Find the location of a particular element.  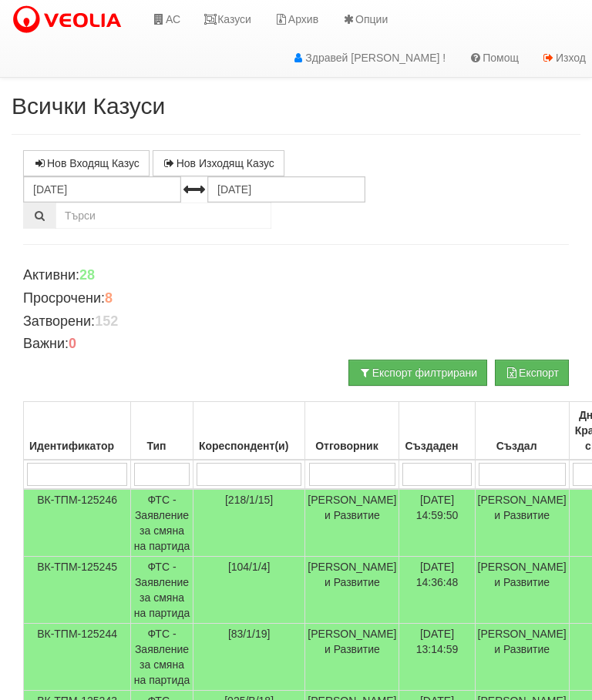

div: Кореспондент(и) is located at coordinates (249, 446).